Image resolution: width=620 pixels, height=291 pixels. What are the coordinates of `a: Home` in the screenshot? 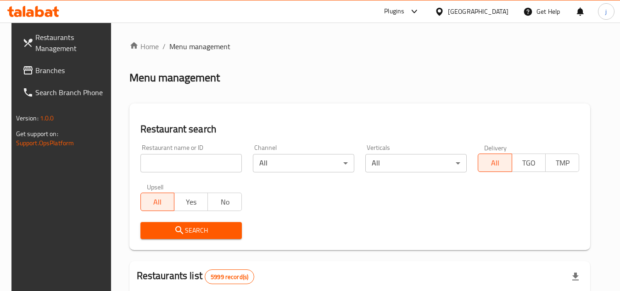 It's located at (144, 46).